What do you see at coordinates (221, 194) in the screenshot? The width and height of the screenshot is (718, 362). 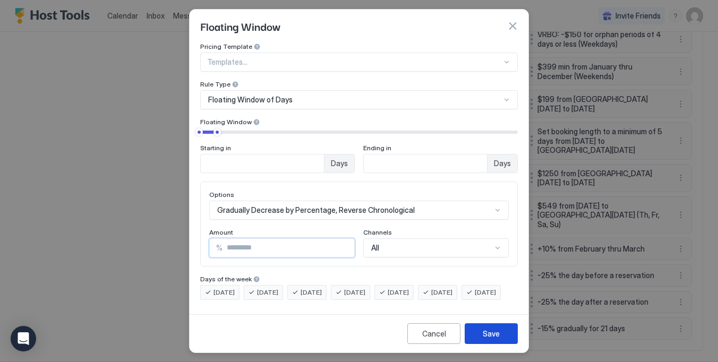 I see `span: Options` at bounding box center [221, 194].